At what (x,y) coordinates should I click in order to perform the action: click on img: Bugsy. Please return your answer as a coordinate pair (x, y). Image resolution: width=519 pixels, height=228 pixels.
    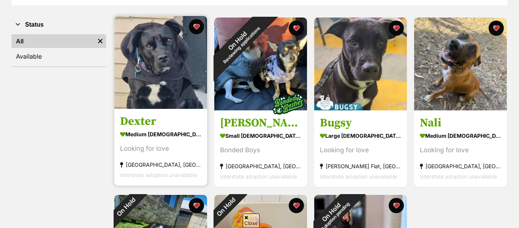
    Looking at the image, I should click on (361, 64).